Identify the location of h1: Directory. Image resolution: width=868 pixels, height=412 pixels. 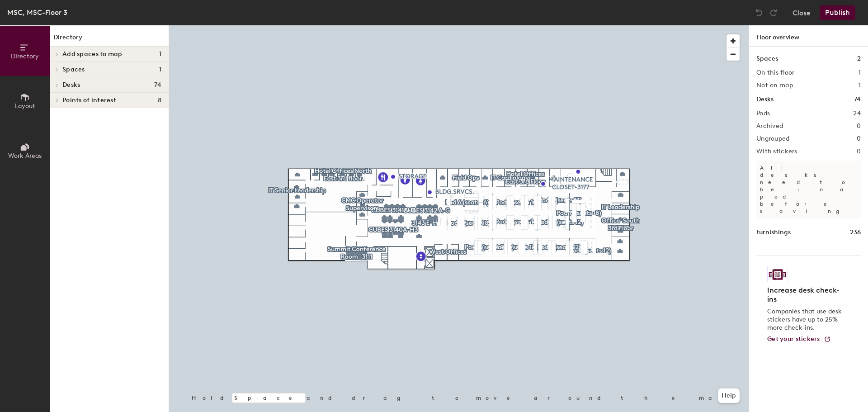
(109, 39).